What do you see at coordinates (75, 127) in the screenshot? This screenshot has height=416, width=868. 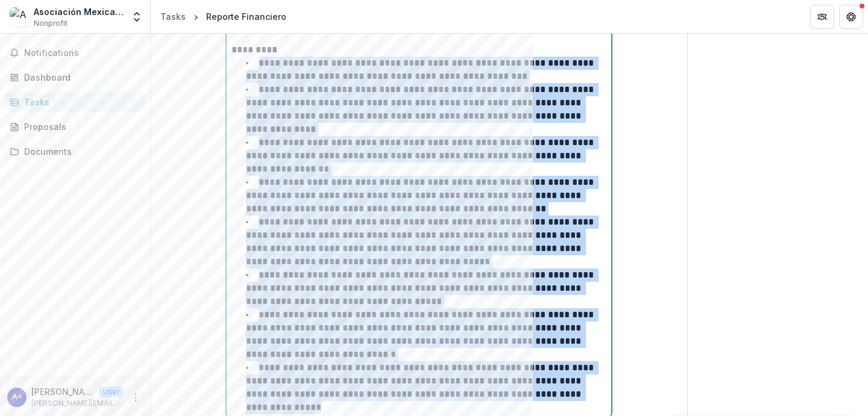 I see `a: Proposals` at bounding box center [75, 127].